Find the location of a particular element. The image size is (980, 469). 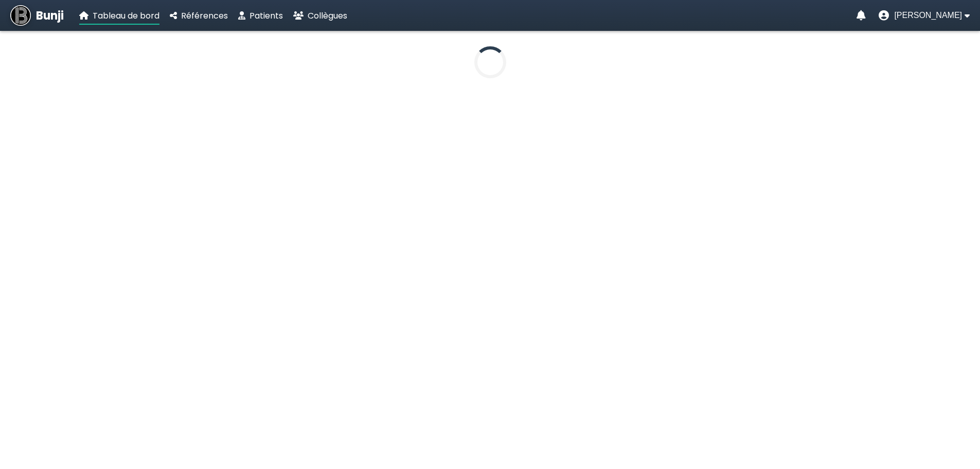

a: Bunji is located at coordinates (37, 15).